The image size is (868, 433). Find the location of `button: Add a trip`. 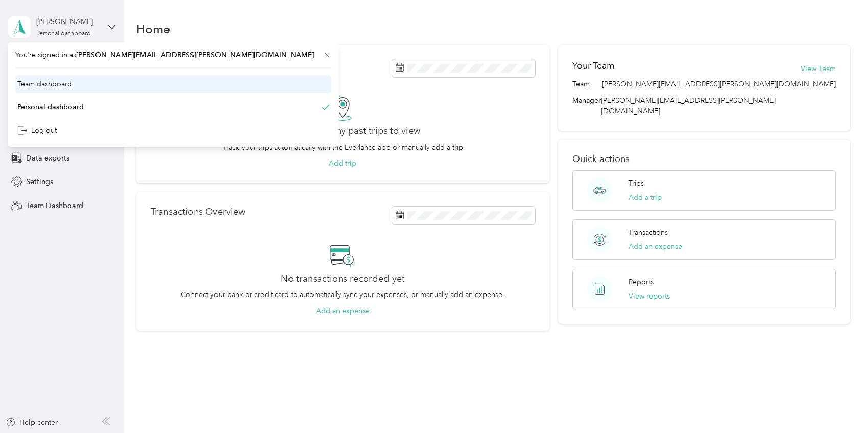

button: Add a trip is located at coordinates (645, 197).